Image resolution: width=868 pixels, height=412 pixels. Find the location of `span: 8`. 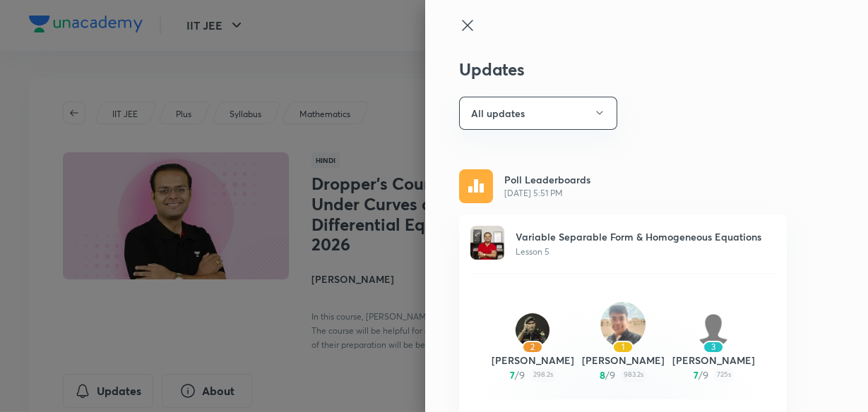

span: 8 is located at coordinates (602, 375).